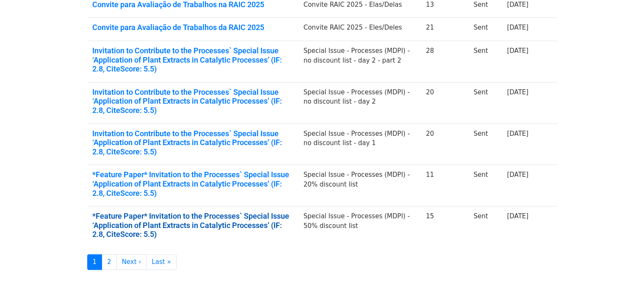 The height and width of the screenshot is (294, 644). I want to click on a: 2, so click(109, 262).